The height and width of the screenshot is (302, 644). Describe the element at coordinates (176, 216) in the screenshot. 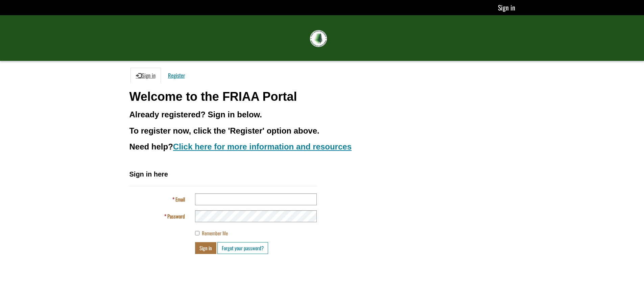

I see `span: Password` at that location.